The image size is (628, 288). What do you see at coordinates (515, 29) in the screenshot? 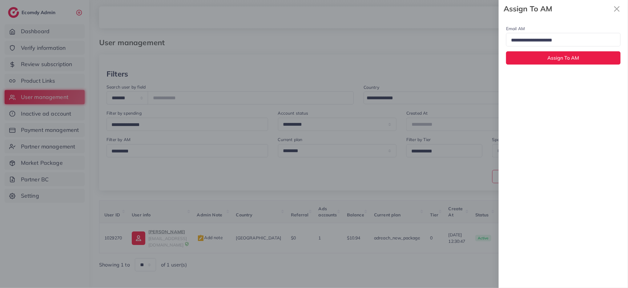
I see `label: Email AM` at bounding box center [515, 29].